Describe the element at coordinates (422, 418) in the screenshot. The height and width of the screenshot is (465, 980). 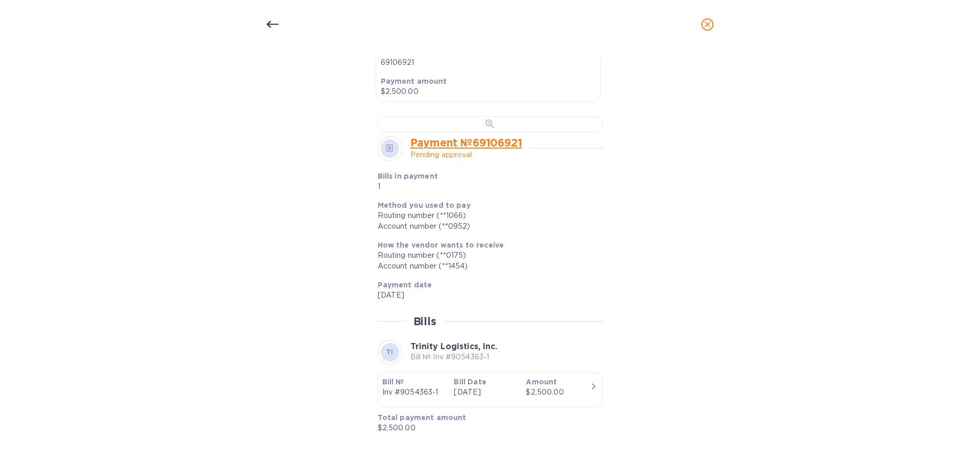
I see `b: Total payment amount` at that location.